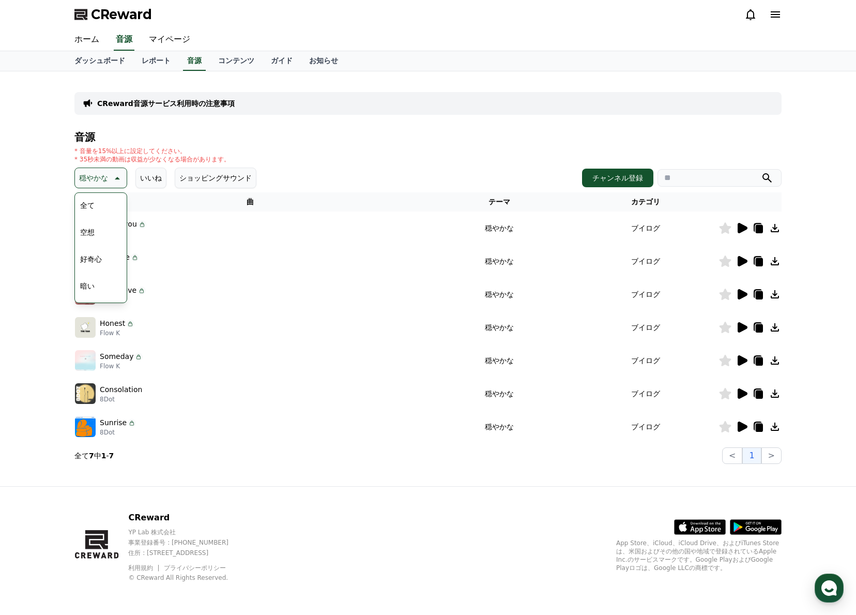 The width and height of the screenshot is (856, 615). I want to click on h4: 音源, so click(428, 137).